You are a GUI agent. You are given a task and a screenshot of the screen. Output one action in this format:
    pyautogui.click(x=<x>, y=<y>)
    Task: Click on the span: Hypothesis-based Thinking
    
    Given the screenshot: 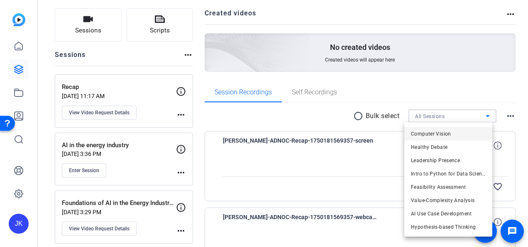 What is the action you would take?
    pyautogui.click(x=444, y=227)
    